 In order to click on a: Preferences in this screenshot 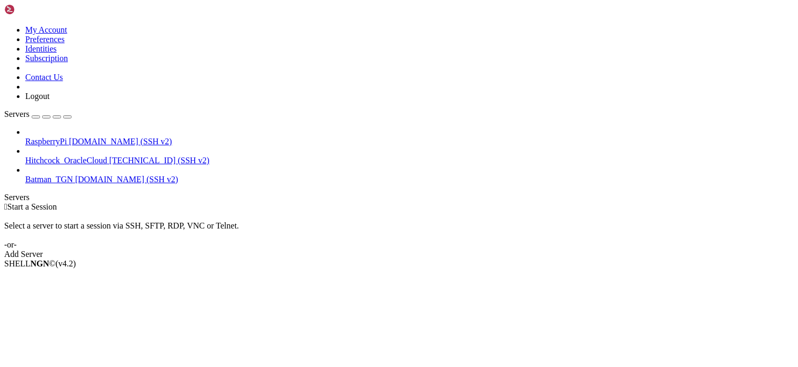, I will do `click(45, 39)`.